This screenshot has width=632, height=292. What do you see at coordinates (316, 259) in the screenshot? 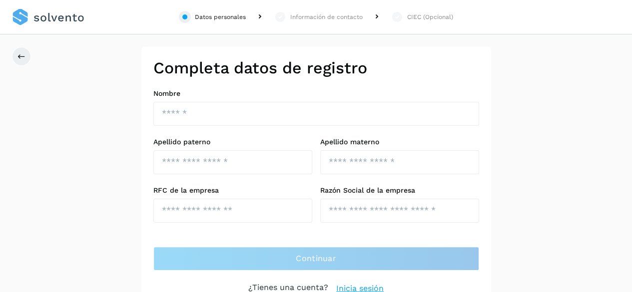
I see `span: Continuar` at bounding box center [316, 259].